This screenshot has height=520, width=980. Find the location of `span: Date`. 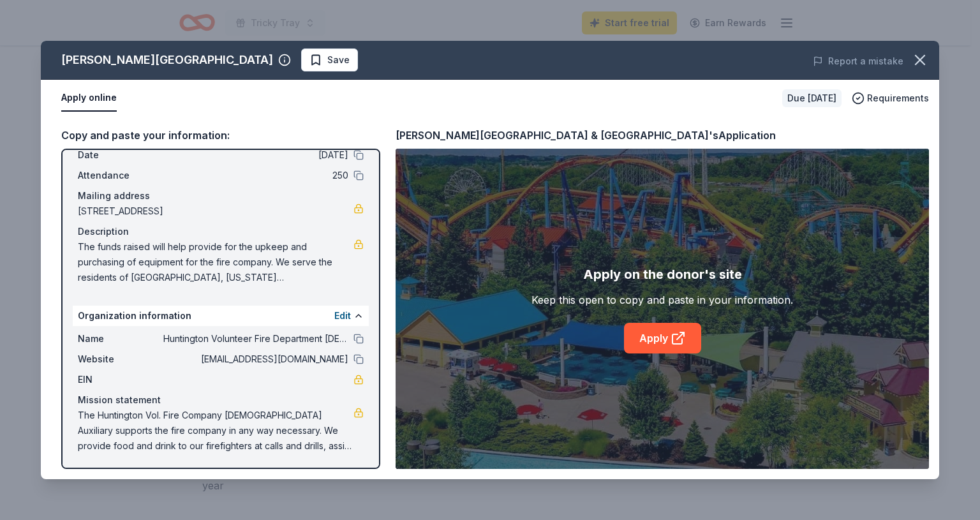

span: Date is located at coordinates (121, 155).